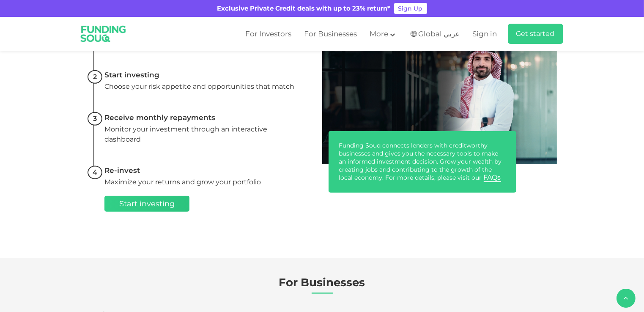 This screenshot has width=644, height=312. What do you see at coordinates (492, 177) in the screenshot?
I see `span: FAQs` at bounding box center [492, 177].